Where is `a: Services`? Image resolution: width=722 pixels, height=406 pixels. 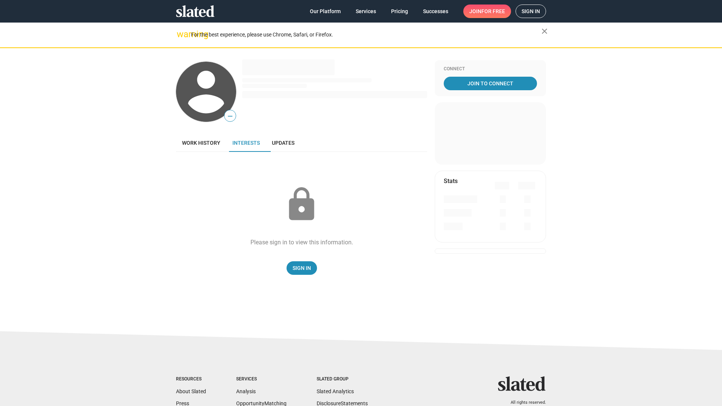 a: Services is located at coordinates (366, 11).